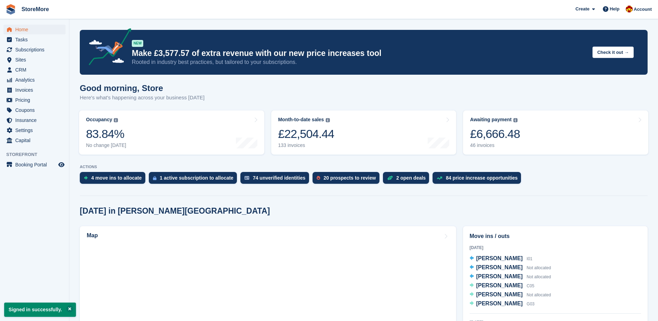 Image resolution: width=658 pixels, height=321 pixels. I want to click on span: Subscriptions, so click(36, 50).